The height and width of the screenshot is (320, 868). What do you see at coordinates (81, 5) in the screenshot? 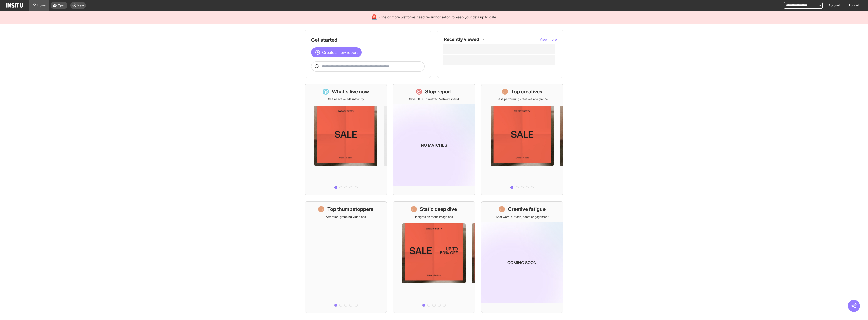
I see `span: New` at bounding box center [81, 5].